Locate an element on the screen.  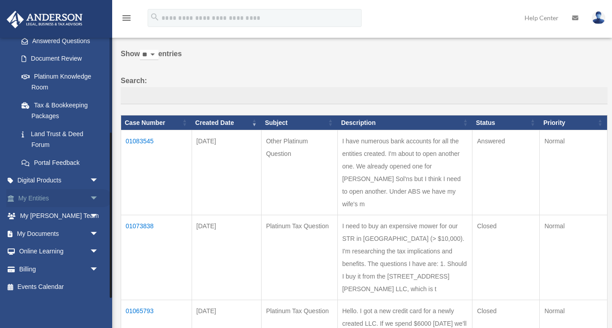
td: 01083545 is located at coordinates (157, 172).